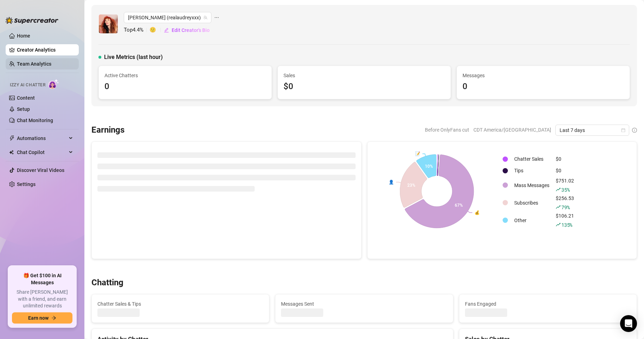  I want to click on div: Open Intercom Messenger, so click(628, 323).